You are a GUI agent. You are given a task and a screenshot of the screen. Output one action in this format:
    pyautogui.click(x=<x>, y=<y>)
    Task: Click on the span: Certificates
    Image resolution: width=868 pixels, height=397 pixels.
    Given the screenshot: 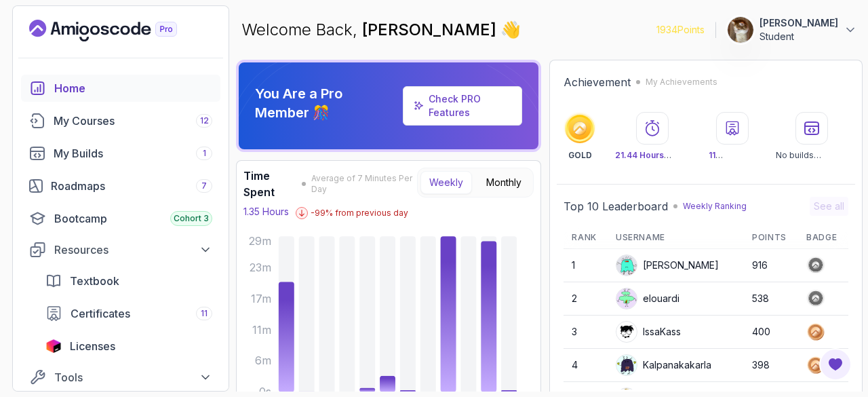 What is the action you would take?
    pyautogui.click(x=100, y=314)
    